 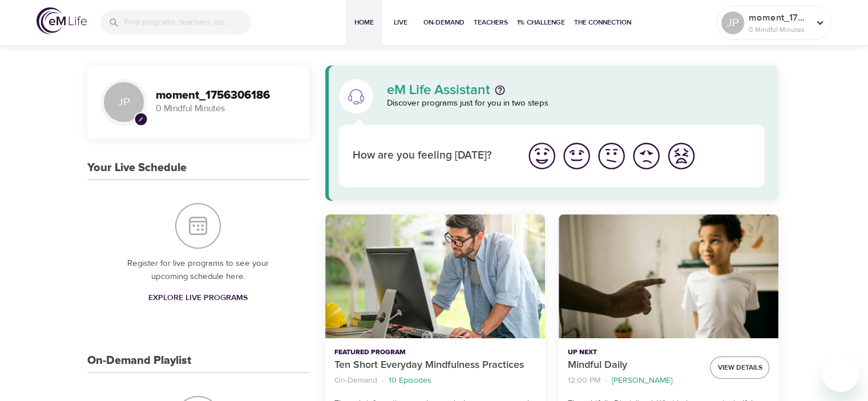 What do you see at coordinates (541, 22) in the screenshot?
I see `span: 1% Challenge` at bounding box center [541, 22].